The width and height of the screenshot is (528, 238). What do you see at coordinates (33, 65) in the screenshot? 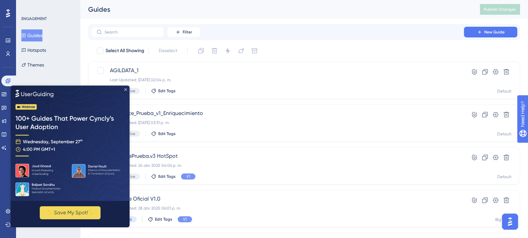
I see `button: Themes` at bounding box center [33, 65].